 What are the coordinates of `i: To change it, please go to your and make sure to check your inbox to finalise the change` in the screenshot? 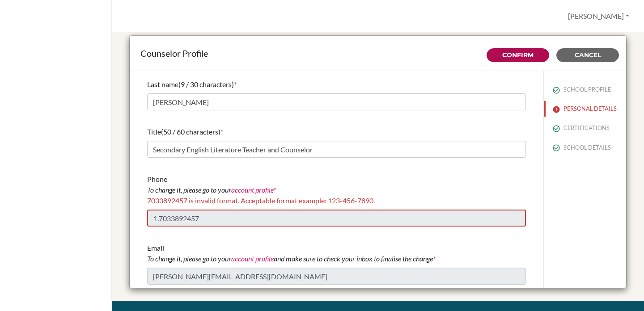 It's located at (290, 258).